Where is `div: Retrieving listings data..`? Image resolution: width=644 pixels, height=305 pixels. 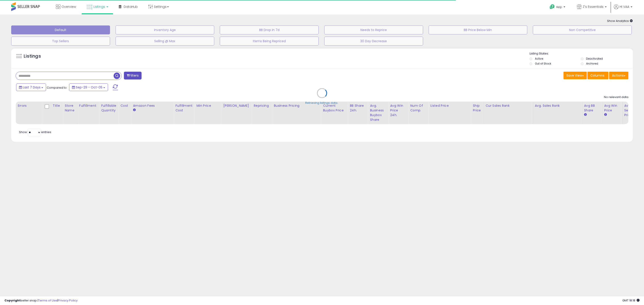
div: Retrieving listings data.. is located at coordinates (322, 103).